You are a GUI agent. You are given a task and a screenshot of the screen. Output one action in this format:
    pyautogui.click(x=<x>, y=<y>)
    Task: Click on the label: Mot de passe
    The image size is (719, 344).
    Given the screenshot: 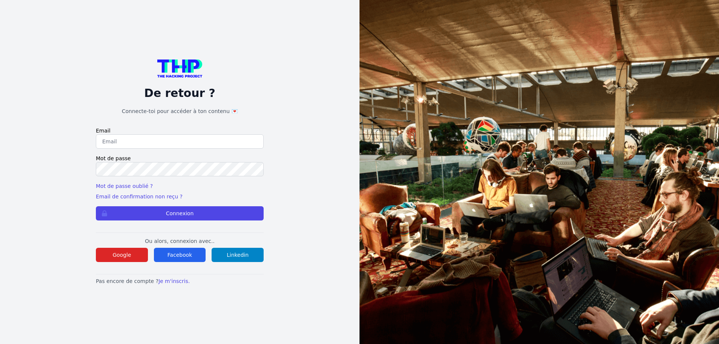 What is the action you would take?
    pyautogui.click(x=180, y=158)
    